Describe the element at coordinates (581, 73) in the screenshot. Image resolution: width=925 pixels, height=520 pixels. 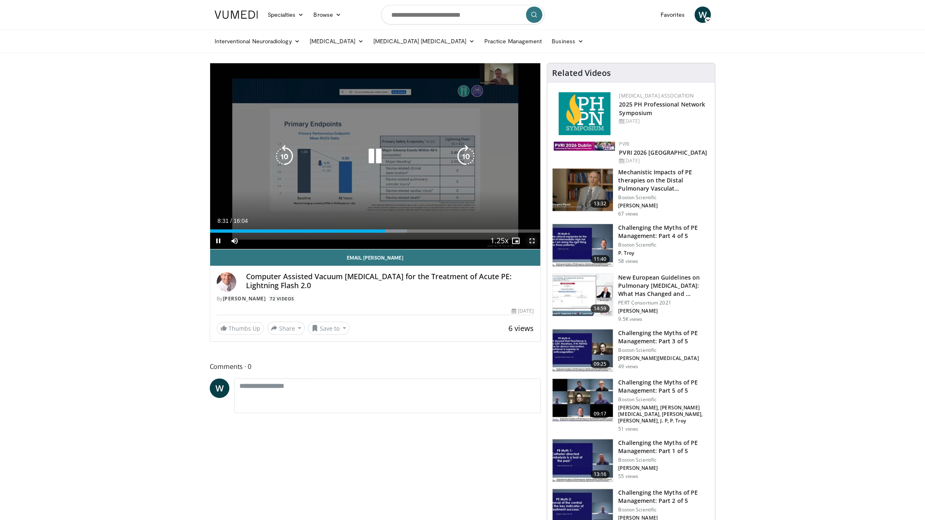
I see `h4: Related Videos` at that location.